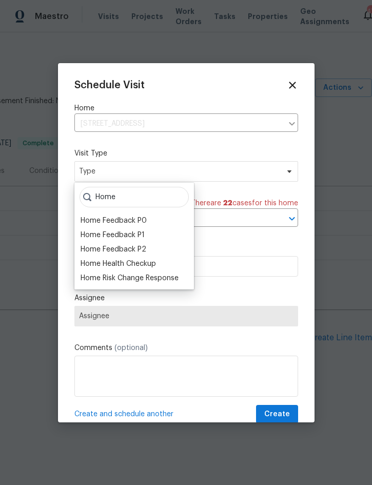  I want to click on input: Enter in an address, so click(179, 124).